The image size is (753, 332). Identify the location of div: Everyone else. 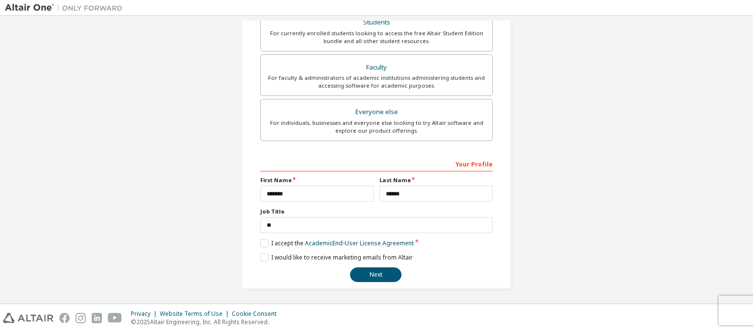
(376, 112).